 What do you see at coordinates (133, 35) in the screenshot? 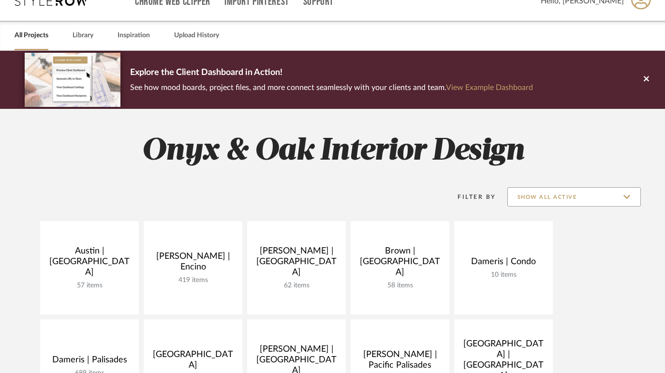
I see `a: Inspiration` at bounding box center [133, 35].